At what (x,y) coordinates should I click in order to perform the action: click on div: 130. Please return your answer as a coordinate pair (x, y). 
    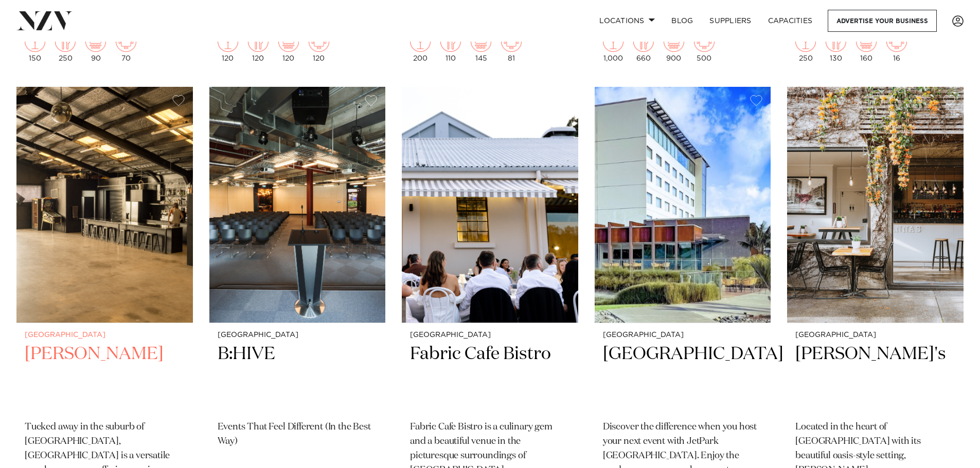
    Looking at the image, I should click on (836, 47).